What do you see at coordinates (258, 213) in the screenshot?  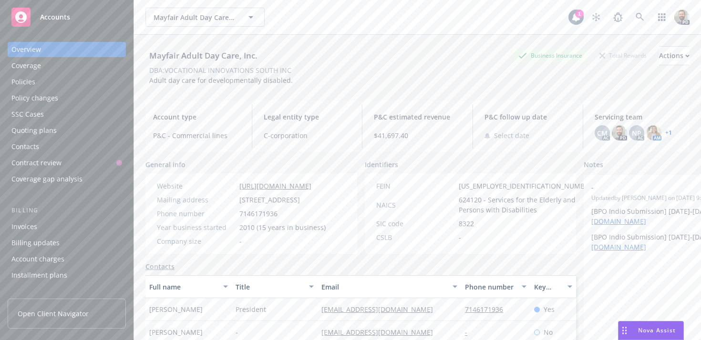 I see `span: 7146171936` at bounding box center [258, 213].